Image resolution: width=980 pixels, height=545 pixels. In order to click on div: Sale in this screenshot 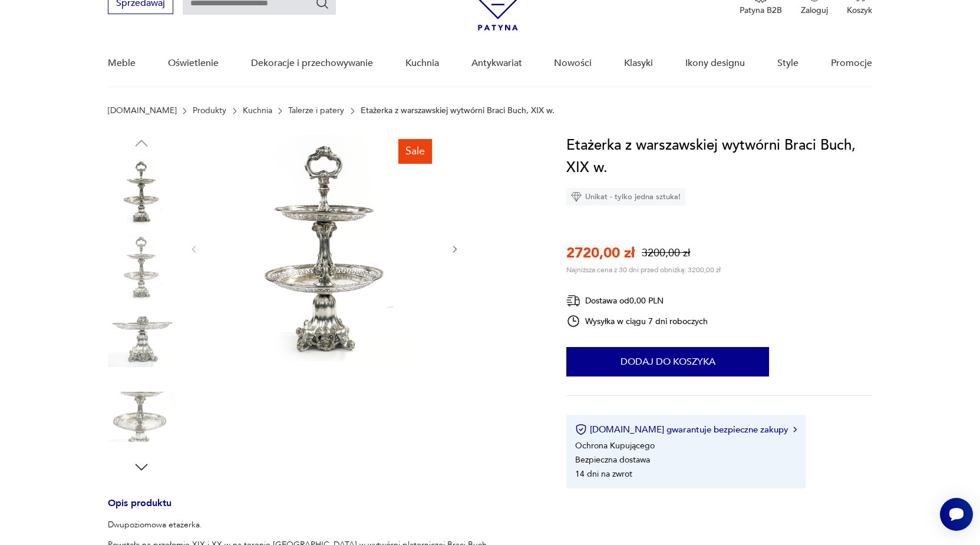, I will do `click(415, 151)`.